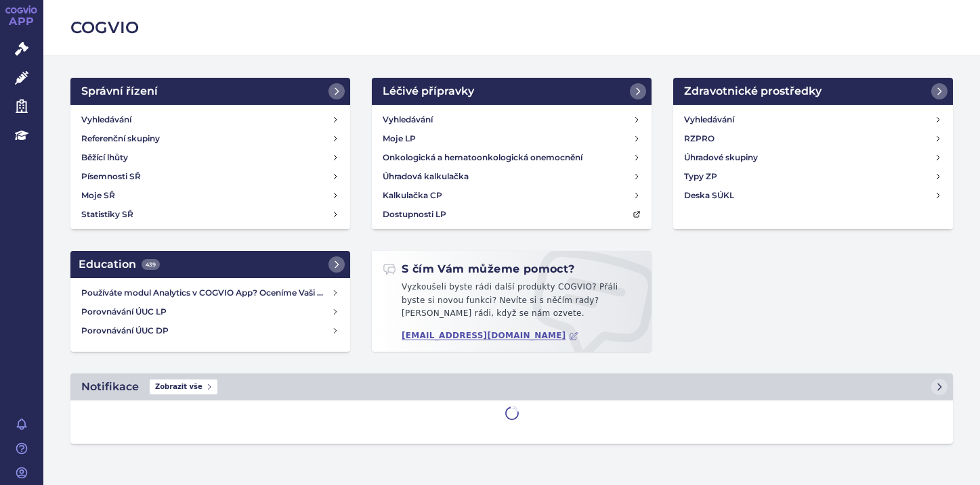  Describe the element at coordinates (511, 196) in the screenshot. I see `a: Kalkulačka CP` at that location.